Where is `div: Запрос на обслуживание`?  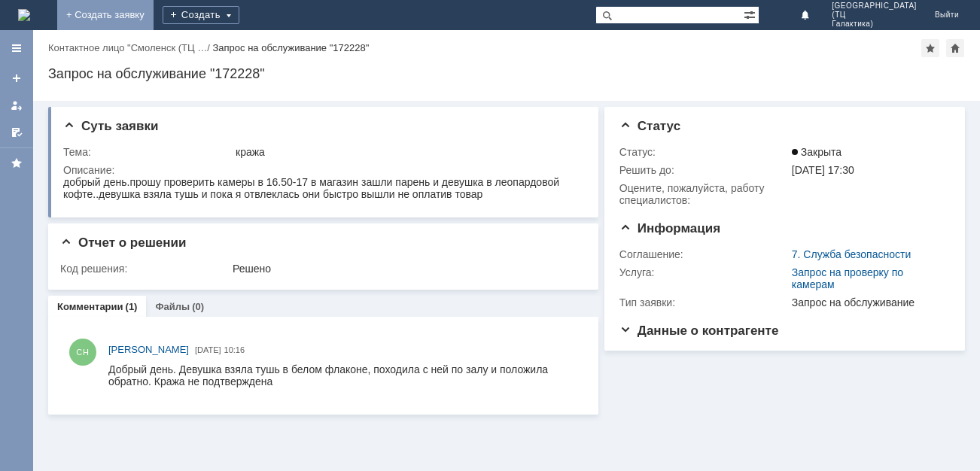
div: Запрос на обслуживание is located at coordinates (868, 303).